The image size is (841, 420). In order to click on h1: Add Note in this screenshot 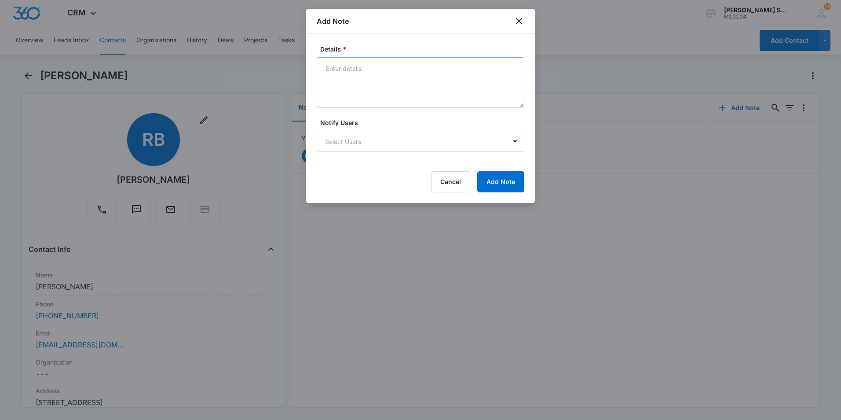, I will do `click(333, 21)`.